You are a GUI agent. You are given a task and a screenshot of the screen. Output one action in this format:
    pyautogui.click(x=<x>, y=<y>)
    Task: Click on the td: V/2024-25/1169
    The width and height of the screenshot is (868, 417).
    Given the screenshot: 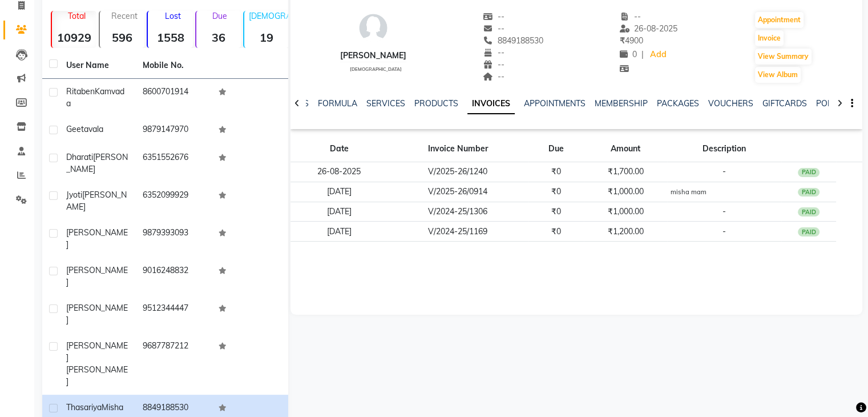 What is the action you would take?
    pyautogui.click(x=457, y=231)
    